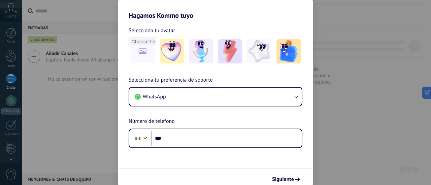  I want to click on span: Selecciona tu avatar, so click(152, 31).